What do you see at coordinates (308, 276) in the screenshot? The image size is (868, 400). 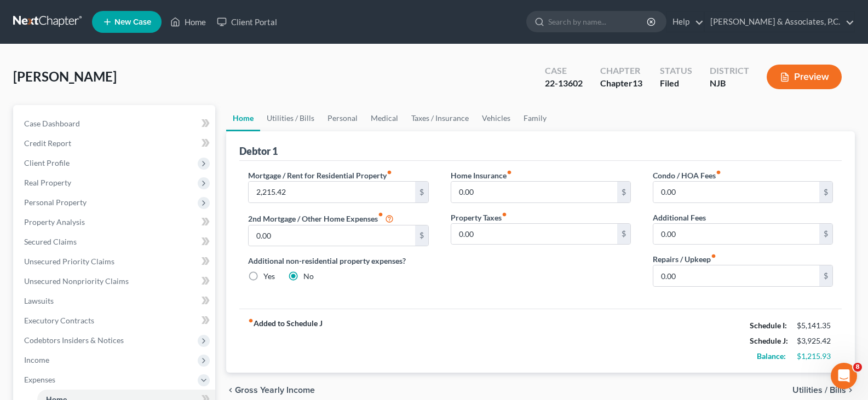 I see `label: No` at bounding box center [308, 276].